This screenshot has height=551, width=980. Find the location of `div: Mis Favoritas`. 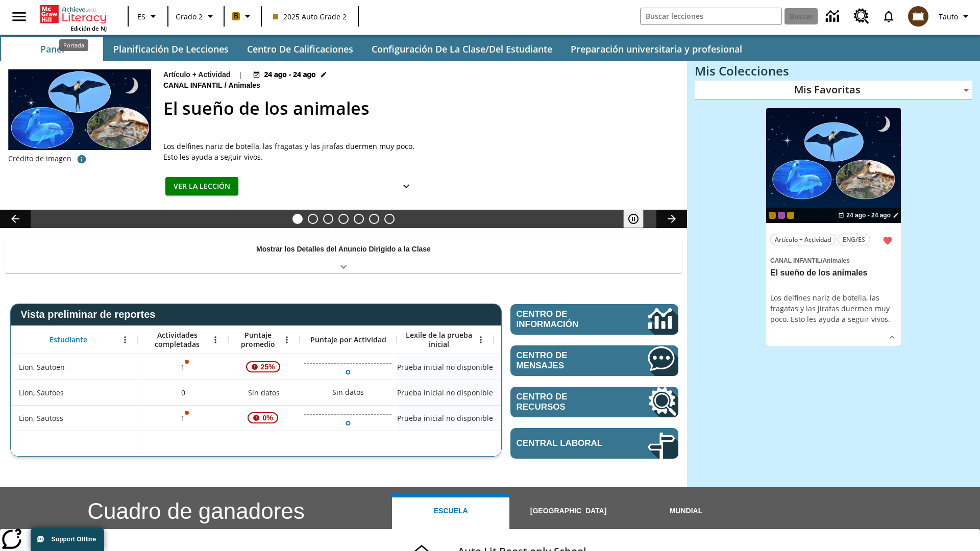

div: Mis Favoritas is located at coordinates (833, 90).